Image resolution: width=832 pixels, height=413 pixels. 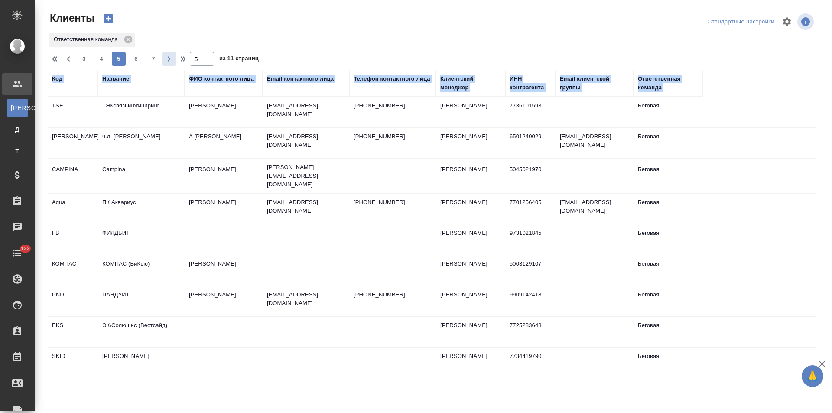 What do you see at coordinates (141, 332) in the screenshot?
I see `td: ЭК/Солюшнс (Вестсайд)` at bounding box center [141, 332].